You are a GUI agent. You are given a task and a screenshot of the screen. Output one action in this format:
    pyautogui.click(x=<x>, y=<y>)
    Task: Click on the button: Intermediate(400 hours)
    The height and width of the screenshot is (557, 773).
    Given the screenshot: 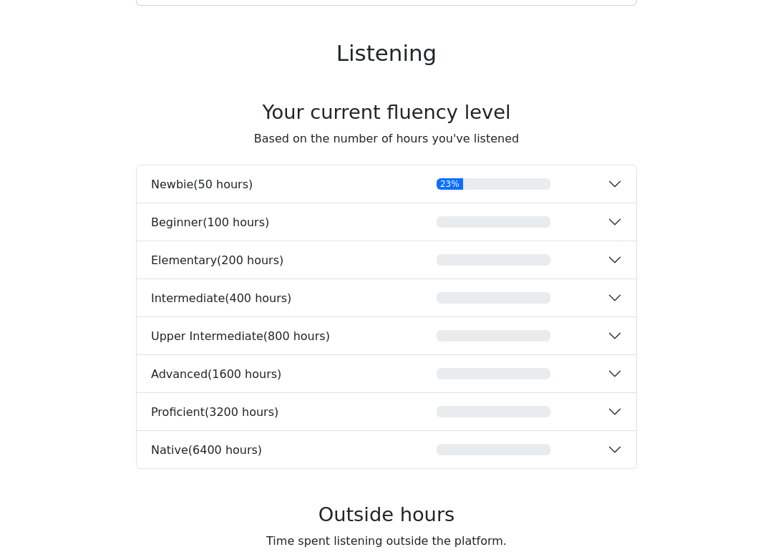 What is the action you would take?
    pyautogui.click(x=387, y=298)
    